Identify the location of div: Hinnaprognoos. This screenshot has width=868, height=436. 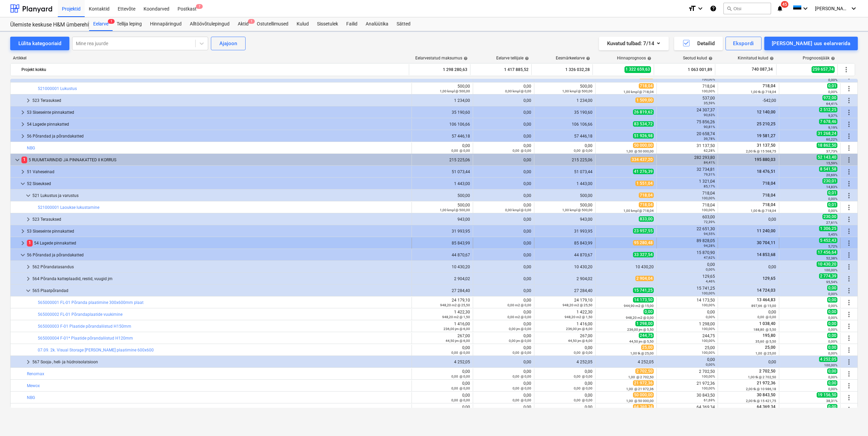
(634, 58).